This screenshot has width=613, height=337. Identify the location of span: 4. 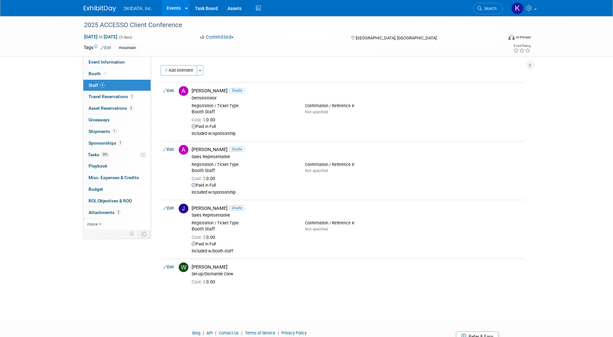
(102, 85).